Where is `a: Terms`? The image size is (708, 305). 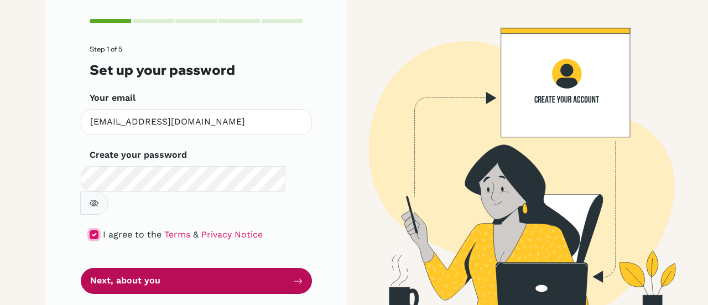
a: Terms is located at coordinates (177, 234).